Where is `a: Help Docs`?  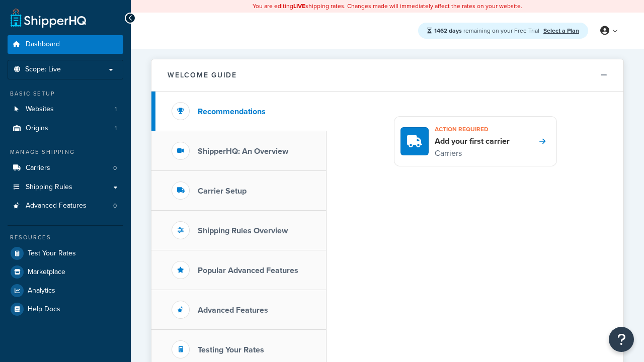 a: Help Docs is located at coordinates (65, 309).